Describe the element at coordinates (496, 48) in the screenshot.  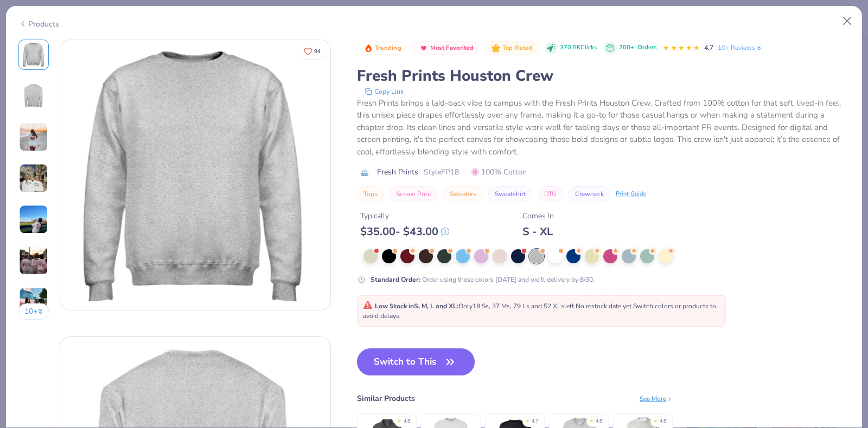
I see `img: Top Rated sort` at that location.